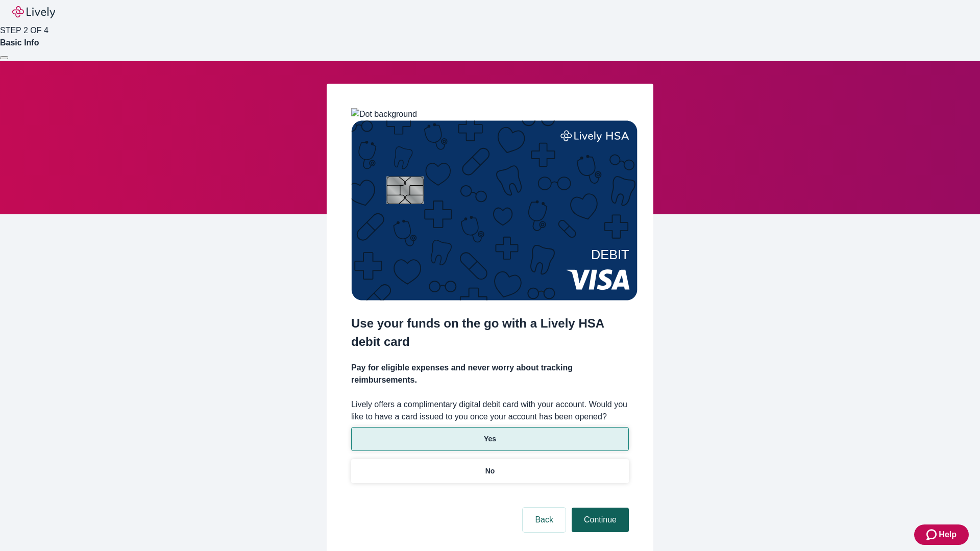 The width and height of the screenshot is (980, 551). Describe the element at coordinates (941, 535) in the screenshot. I see `button: Zendesk support iconHelp` at that location.